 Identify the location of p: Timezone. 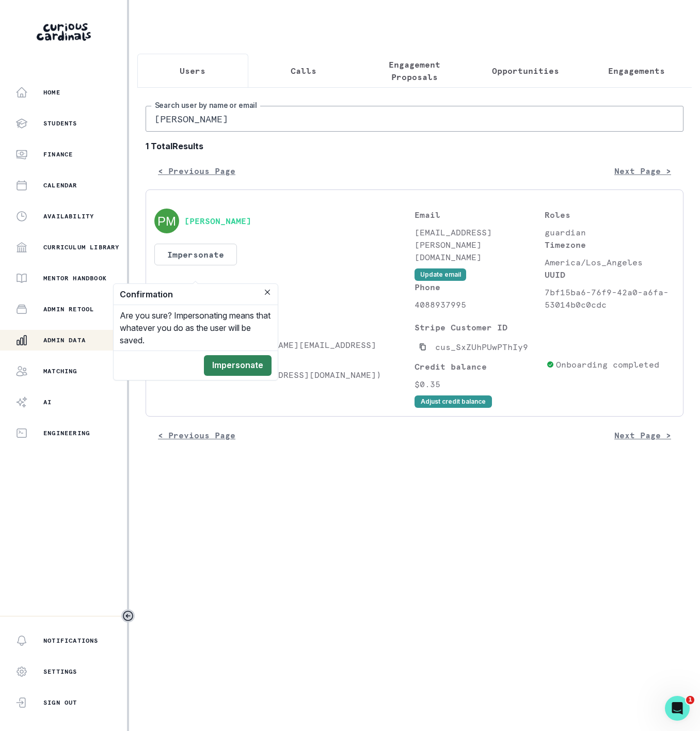
(610, 245).